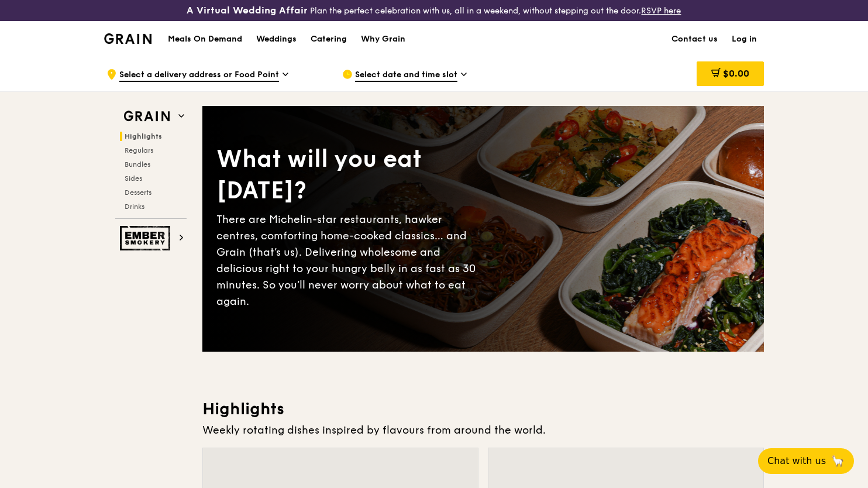 The image size is (868, 488). What do you see at coordinates (406, 76) in the screenshot?
I see `span: Select date and time slot` at bounding box center [406, 76].